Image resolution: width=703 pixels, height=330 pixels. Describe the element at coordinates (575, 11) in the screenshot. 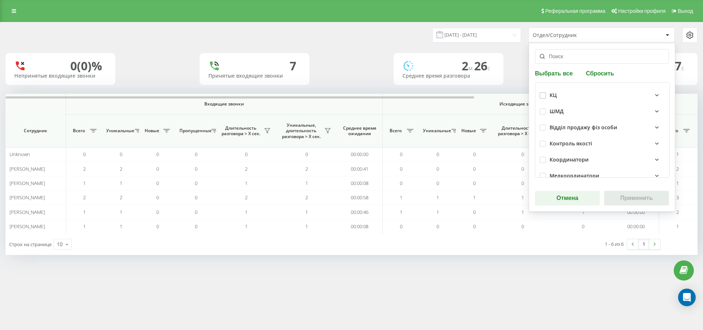

I see `span: Реферальная программа` at that location.